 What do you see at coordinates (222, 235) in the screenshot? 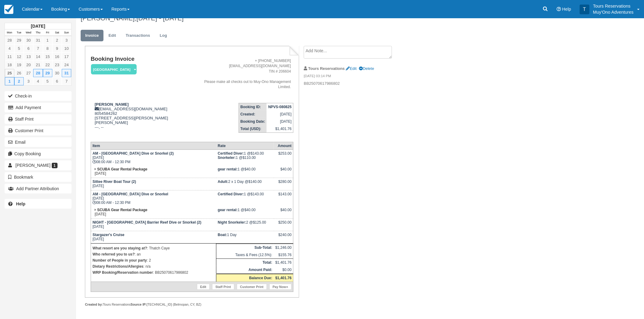
I see `strong: Boat` at bounding box center [222, 235].